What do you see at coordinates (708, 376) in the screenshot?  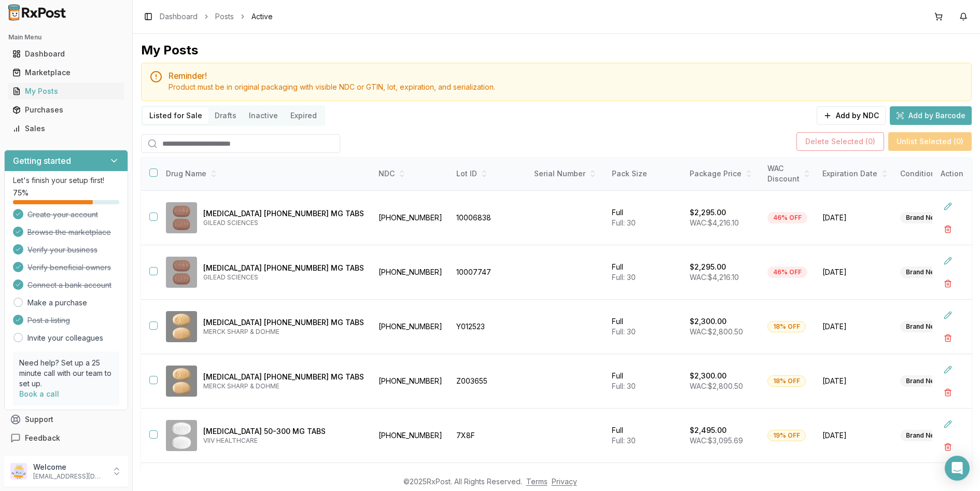 I see `p: $2,300.00` at bounding box center [708, 376].